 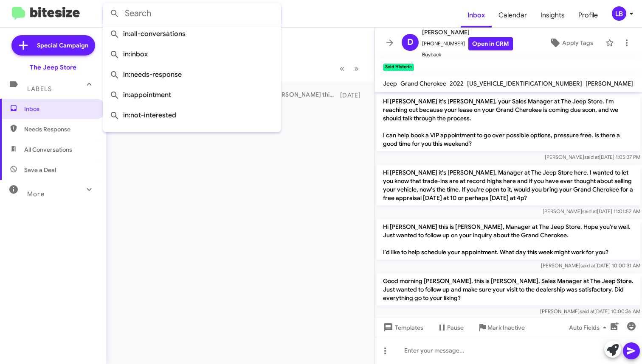 I want to click on a: Calendar, so click(x=512, y=16).